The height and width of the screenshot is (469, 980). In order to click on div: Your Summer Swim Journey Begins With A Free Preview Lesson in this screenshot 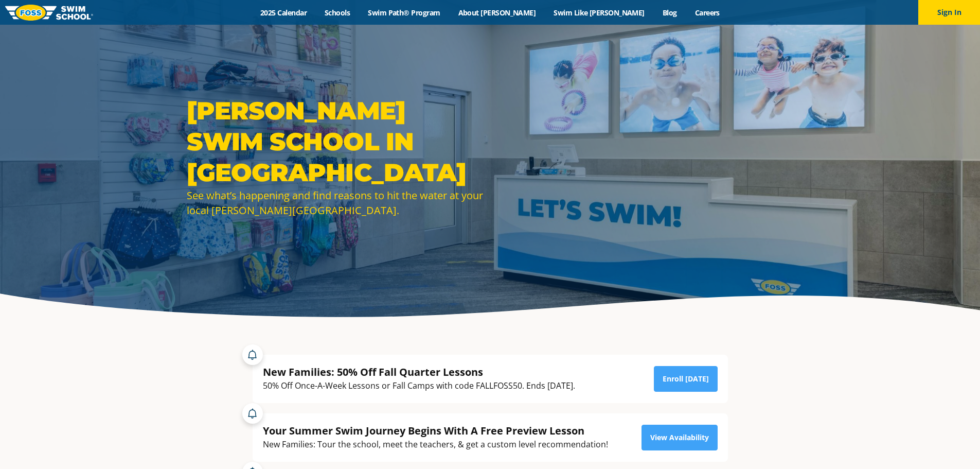, I will do `click(435, 430)`.